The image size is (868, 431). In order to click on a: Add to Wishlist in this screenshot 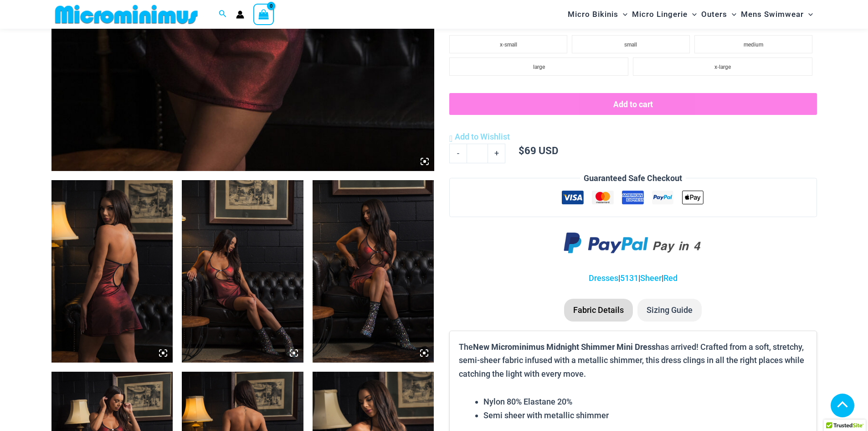, I will do `click(480, 137)`.